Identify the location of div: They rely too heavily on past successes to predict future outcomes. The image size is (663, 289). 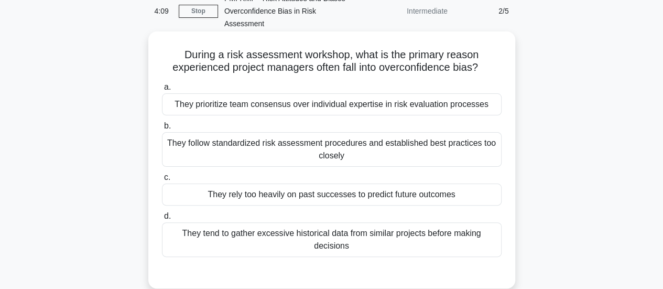
(332, 194).